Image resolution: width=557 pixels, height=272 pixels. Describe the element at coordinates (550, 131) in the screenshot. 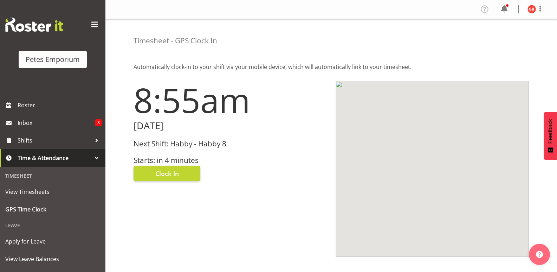

I see `span: Feedback` at that location.